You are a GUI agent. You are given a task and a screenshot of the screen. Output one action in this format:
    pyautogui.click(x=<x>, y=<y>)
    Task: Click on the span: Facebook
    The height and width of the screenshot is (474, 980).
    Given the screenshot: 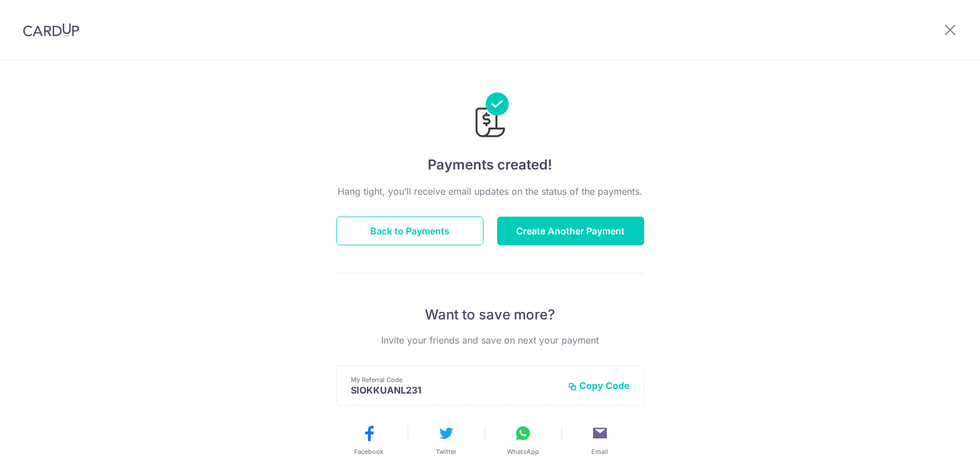 What is the action you would take?
    pyautogui.click(x=369, y=451)
    